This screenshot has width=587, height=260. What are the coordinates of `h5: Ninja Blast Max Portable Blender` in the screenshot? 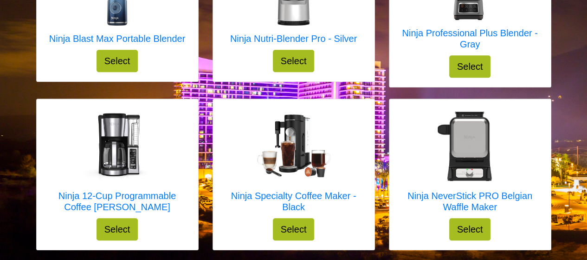 It's located at (117, 39).